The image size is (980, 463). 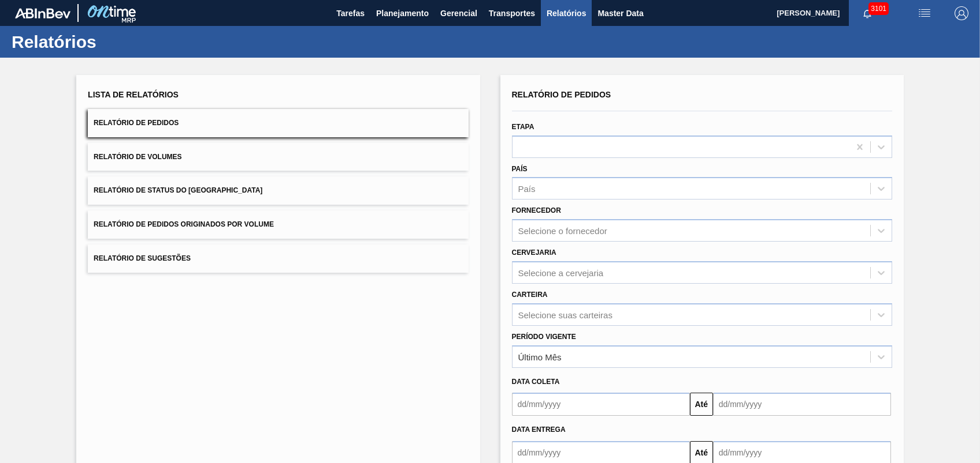 What do you see at coordinates (183, 224) in the screenshot?
I see `span: Relatório de Pedidos Originados por Volume` at bounding box center [183, 224].